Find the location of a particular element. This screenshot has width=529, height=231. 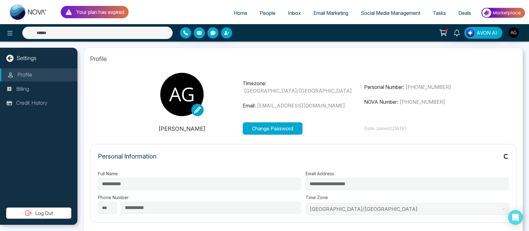

p: Your plan has expired is located at coordinates (100, 12).